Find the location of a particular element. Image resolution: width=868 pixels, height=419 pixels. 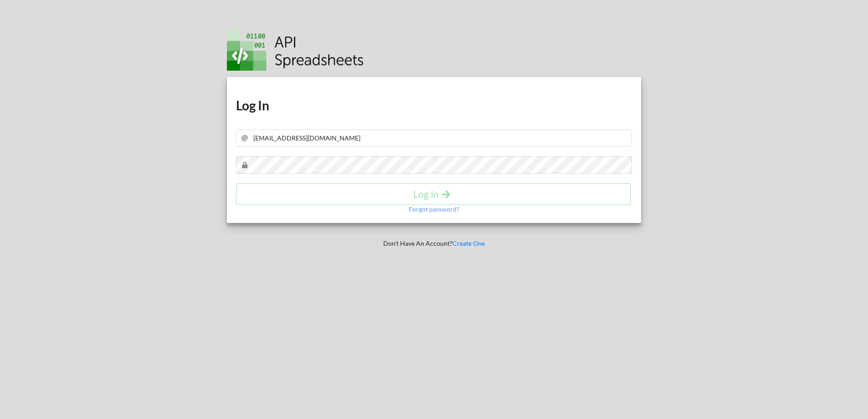

a: Create One is located at coordinates (468, 243).